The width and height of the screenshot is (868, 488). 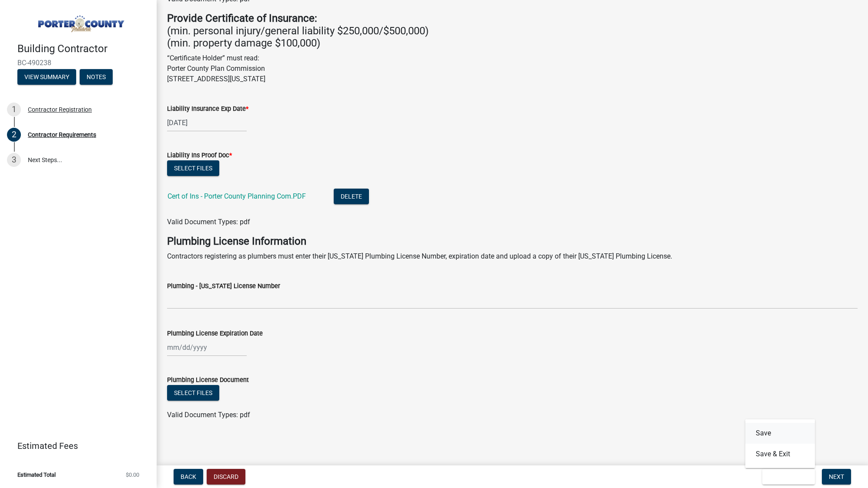 I want to click on button: Save, so click(x=780, y=434).